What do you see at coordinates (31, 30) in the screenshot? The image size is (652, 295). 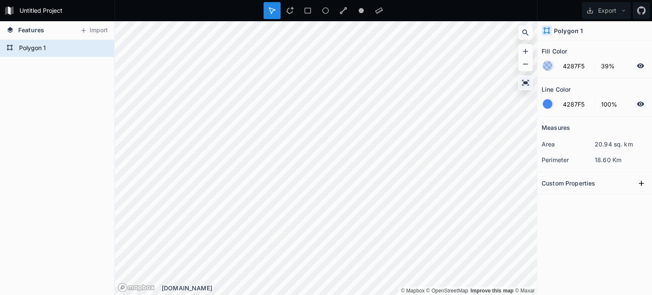 I see `span: Features` at bounding box center [31, 30].